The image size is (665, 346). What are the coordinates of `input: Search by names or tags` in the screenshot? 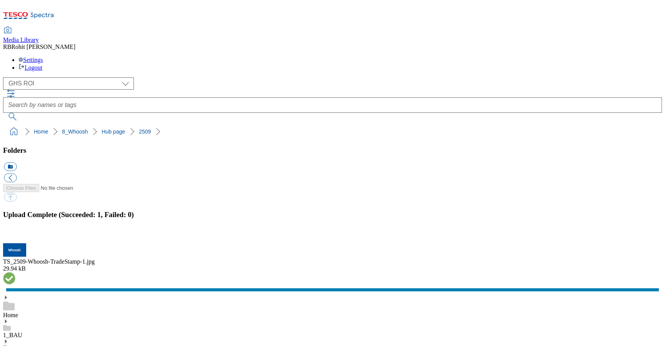 It's located at (333, 105).